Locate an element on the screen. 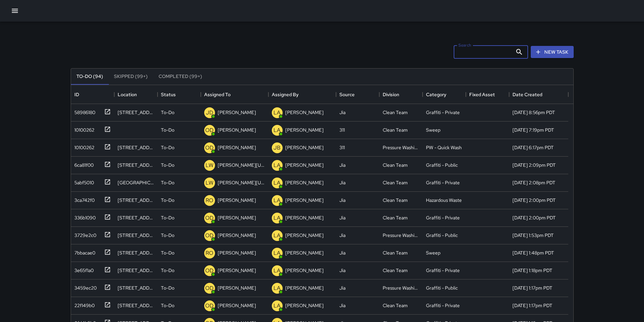 This screenshot has height=322, width=644. div: 9/16/2025, 2:00pm PDT is located at coordinates (534, 218).